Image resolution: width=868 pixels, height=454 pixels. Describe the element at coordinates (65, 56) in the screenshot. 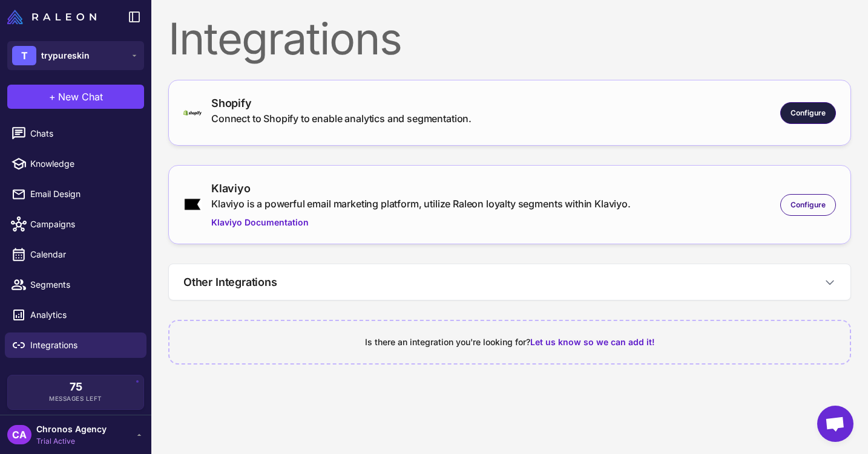

I see `span: trypureskin` at that location.